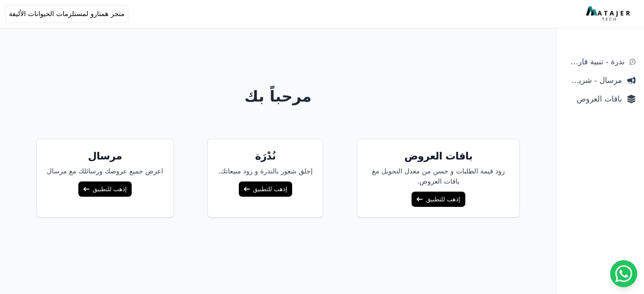 Image resolution: width=644 pixels, height=294 pixels. What do you see at coordinates (593, 99) in the screenshot?
I see `span: باقات العروض` at bounding box center [593, 99].